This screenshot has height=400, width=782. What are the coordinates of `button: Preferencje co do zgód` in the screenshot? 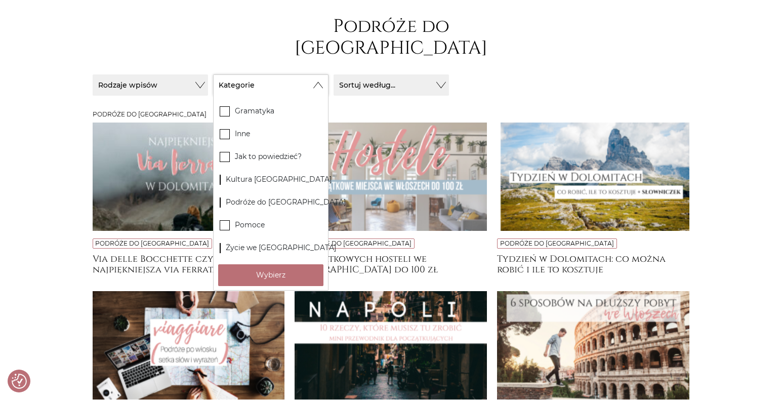 It's located at (19, 381).